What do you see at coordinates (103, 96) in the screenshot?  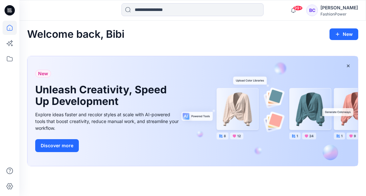 I see `h1: Unleash Creativity, Speed Up Development` at bounding box center [103, 96].